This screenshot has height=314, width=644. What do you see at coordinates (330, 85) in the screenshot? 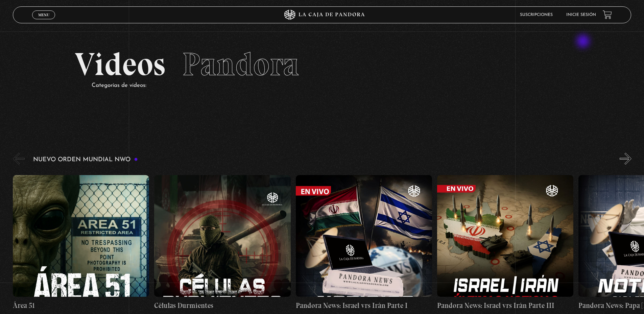
I see `p: Categorías de videos:` at bounding box center [330, 85].